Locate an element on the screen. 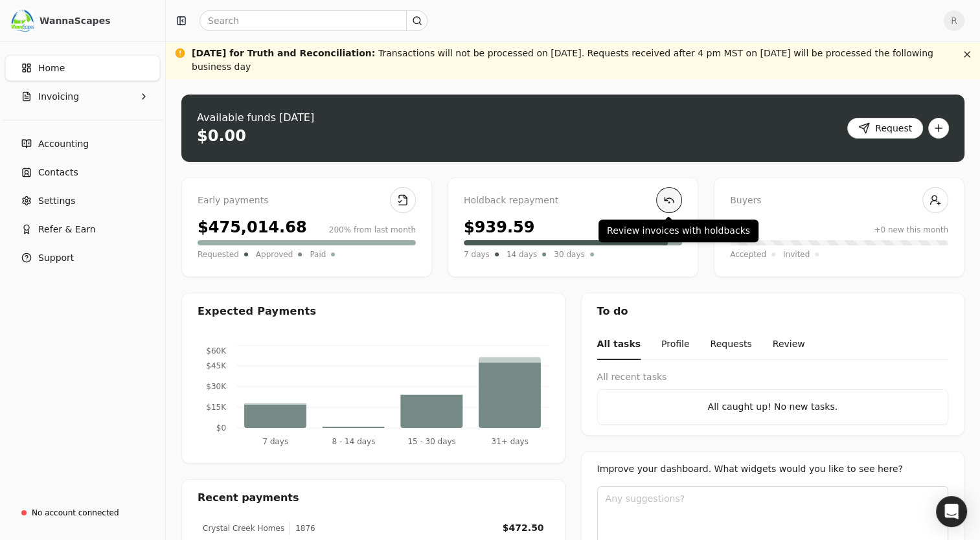 The width and height of the screenshot is (980, 540). button: Review is located at coordinates (789, 344).